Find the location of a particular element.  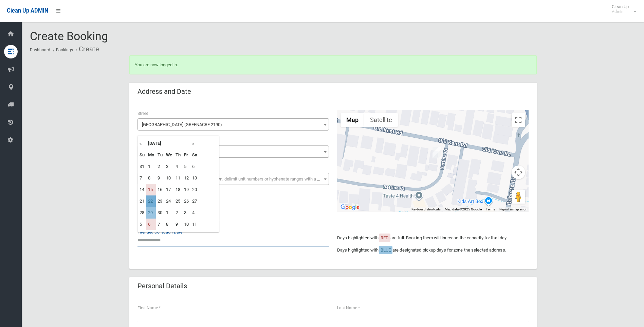

th: Tu is located at coordinates (160, 155).